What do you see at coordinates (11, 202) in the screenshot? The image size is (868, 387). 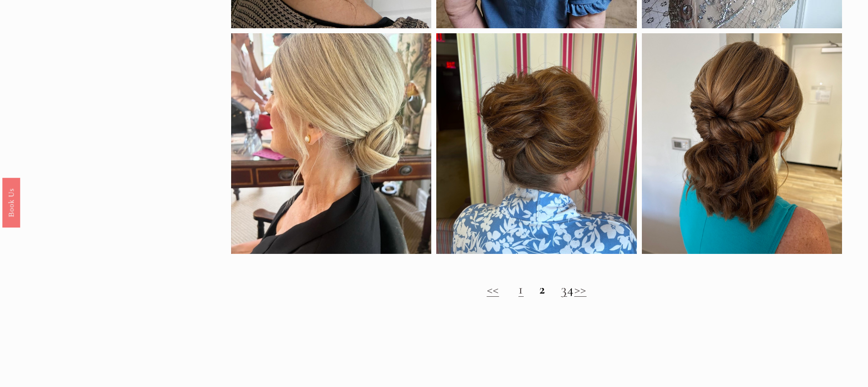 I see `a: Book Us` at bounding box center [11, 202].